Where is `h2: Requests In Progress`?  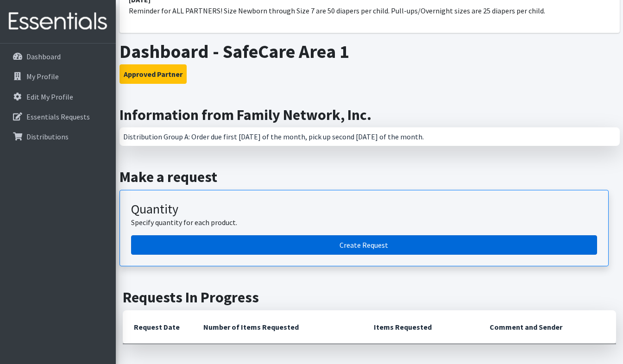
h2: Requests In Progress is located at coordinates (370, 297).